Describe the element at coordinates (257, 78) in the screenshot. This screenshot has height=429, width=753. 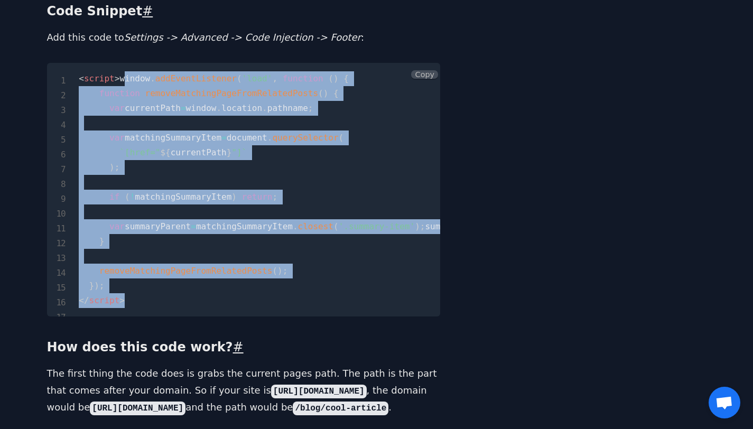
I see `span: 'load'` at that location.